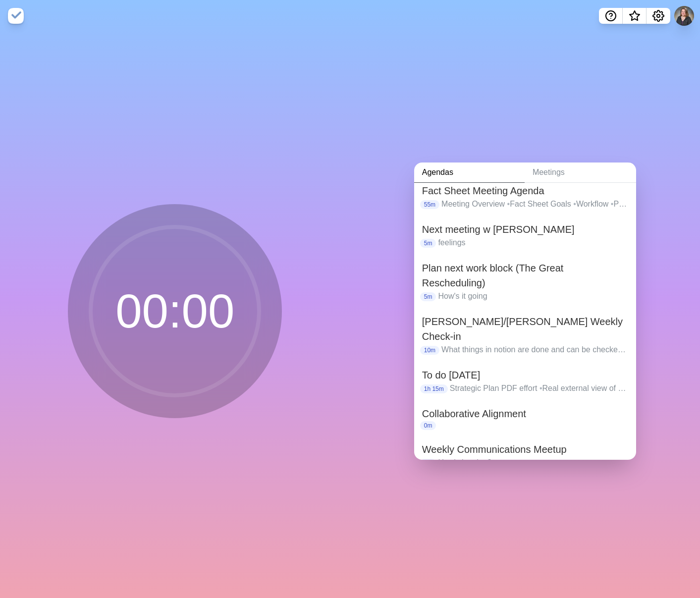 The width and height of the screenshot is (700, 598). What do you see at coordinates (635, 16) in the screenshot?
I see `button: What’s new` at bounding box center [635, 16].